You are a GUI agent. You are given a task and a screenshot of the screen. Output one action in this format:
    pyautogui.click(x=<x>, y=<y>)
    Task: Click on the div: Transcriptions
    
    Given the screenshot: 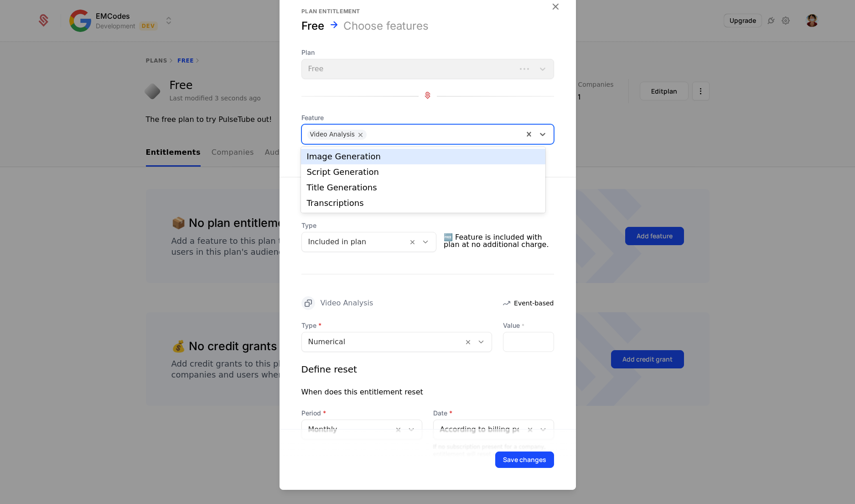 What is the action you would take?
    pyautogui.click(x=423, y=203)
    